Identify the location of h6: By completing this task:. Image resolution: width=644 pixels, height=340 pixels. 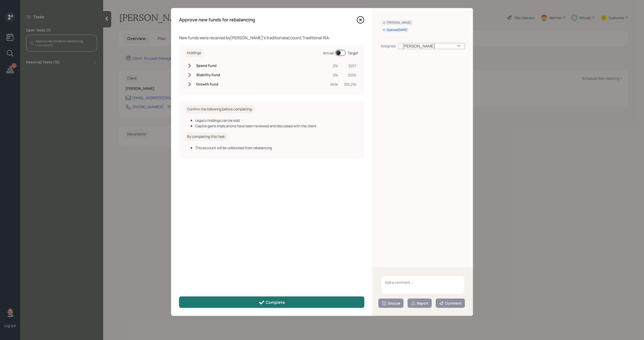
(206, 136).